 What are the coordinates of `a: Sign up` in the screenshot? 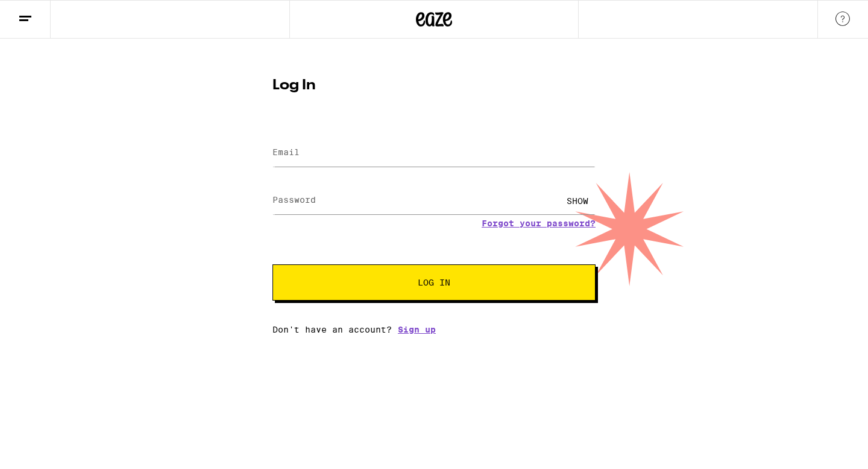 It's located at (416, 330).